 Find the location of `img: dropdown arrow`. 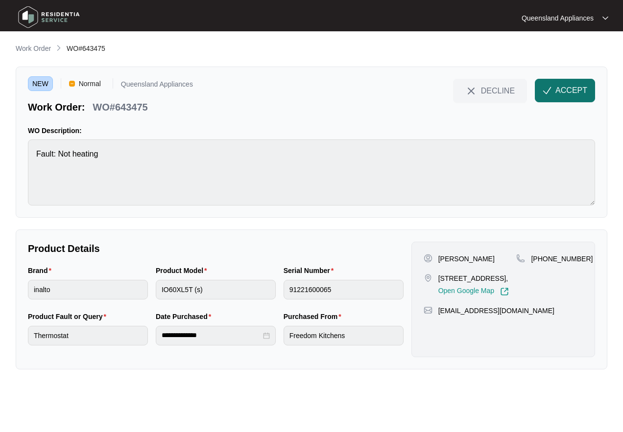

img: dropdown arrow is located at coordinates (605, 18).